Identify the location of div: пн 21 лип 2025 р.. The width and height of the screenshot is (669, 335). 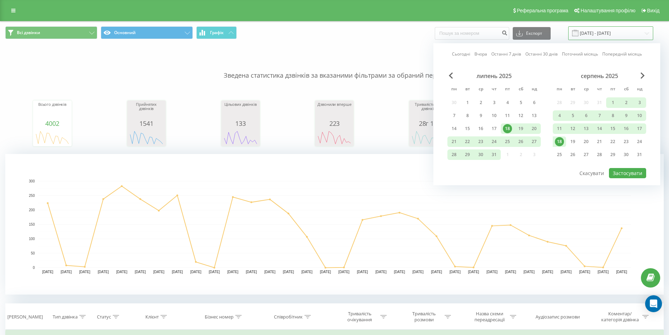
(454, 142).